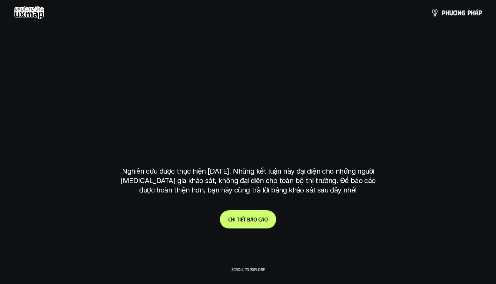 The height and width of the screenshot is (284, 496). What do you see at coordinates (460, 13) in the screenshot?
I see `span: n` at bounding box center [460, 13].